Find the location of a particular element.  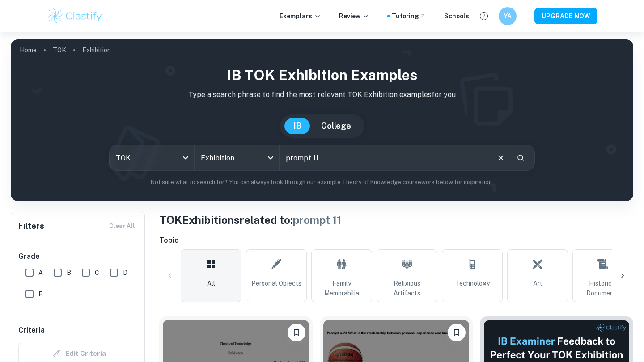

input: E.g. present and past knowledge, religious objects, Rubik's Cube... is located at coordinates (384, 158).